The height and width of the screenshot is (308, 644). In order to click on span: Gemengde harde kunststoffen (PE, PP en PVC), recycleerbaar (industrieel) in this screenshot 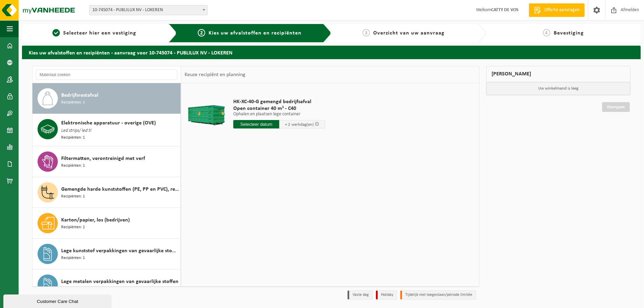, I will do `click(120, 189)`.